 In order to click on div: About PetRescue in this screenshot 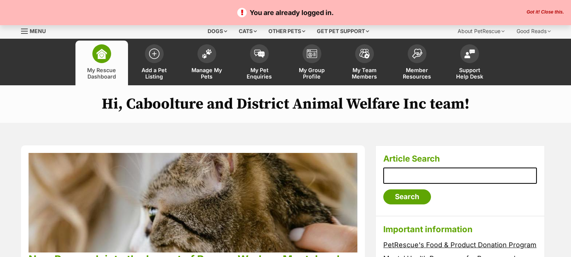, I will do `click(481, 31)`.